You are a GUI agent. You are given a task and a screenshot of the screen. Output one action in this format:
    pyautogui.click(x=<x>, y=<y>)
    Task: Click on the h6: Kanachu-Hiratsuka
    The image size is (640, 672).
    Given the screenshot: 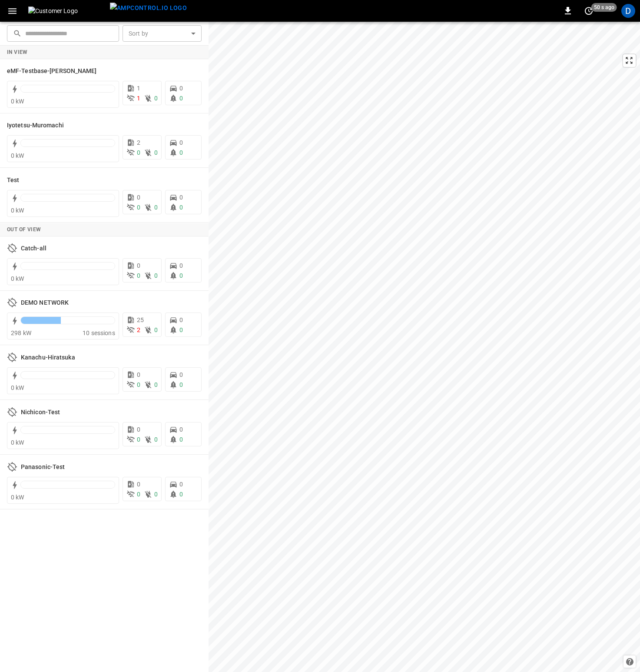 What is the action you would take?
    pyautogui.click(x=47, y=358)
    